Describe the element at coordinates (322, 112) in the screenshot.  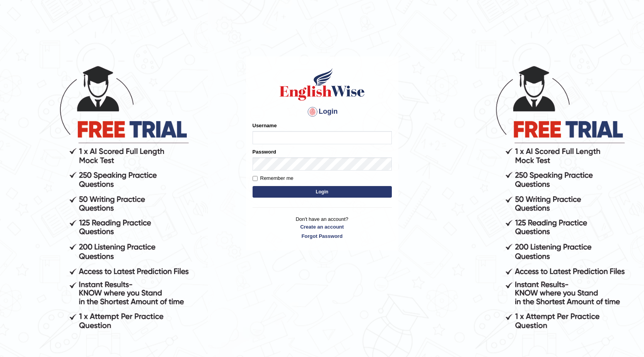
I see `h4: Login` at that location.